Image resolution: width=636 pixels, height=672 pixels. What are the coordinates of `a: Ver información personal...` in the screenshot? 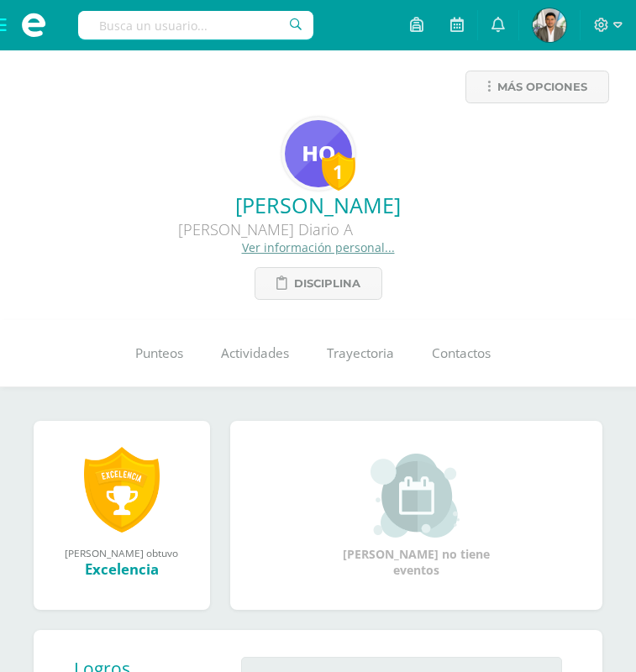 It's located at (318, 247).